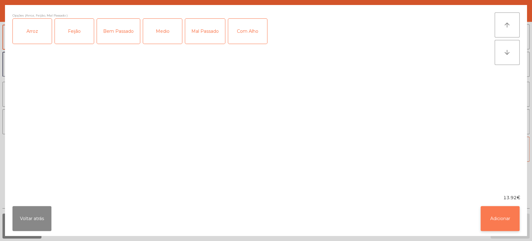  I want to click on button: Voltar atrás, so click(32, 218).